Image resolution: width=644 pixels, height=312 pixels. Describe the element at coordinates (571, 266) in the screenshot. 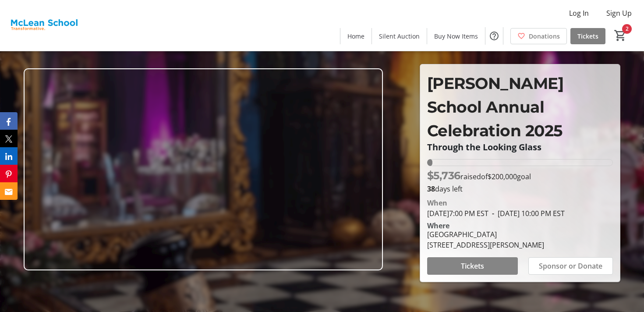

I see `span: Sponsor or Donate` at that location.